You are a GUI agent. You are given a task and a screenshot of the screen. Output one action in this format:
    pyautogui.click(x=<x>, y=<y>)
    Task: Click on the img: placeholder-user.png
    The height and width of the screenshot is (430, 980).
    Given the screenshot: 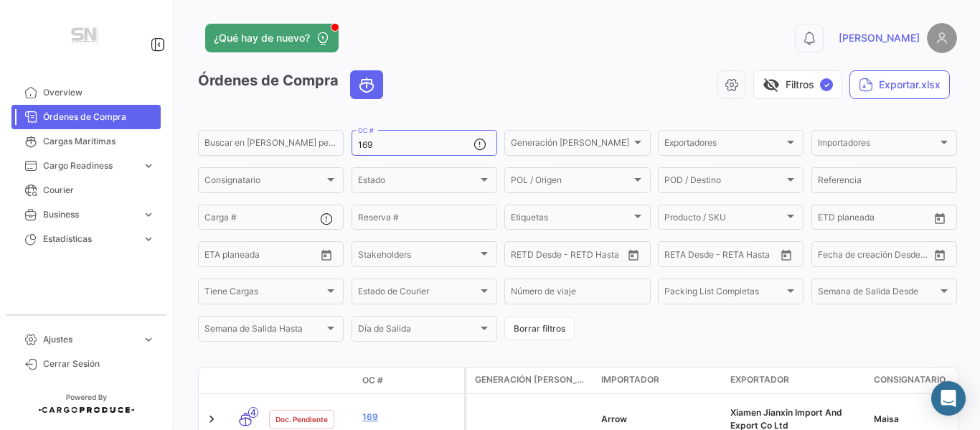 What is the action you would take?
    pyautogui.click(x=942, y=38)
    